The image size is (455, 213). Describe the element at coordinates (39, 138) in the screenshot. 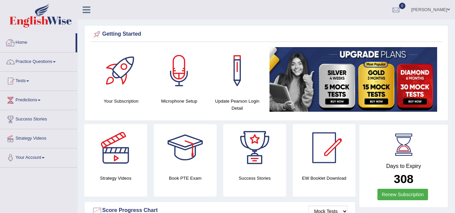

I see `a: Strategy Videos` at that location.